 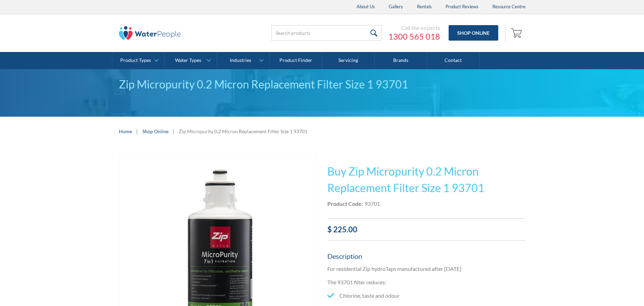 I want to click on p: The 93701 filter reduces:, so click(x=426, y=282).